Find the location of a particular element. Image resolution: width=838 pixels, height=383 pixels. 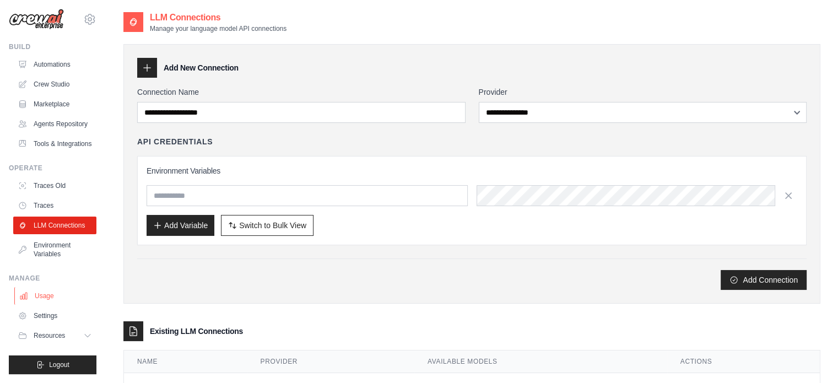

img: Logo is located at coordinates (36, 19).